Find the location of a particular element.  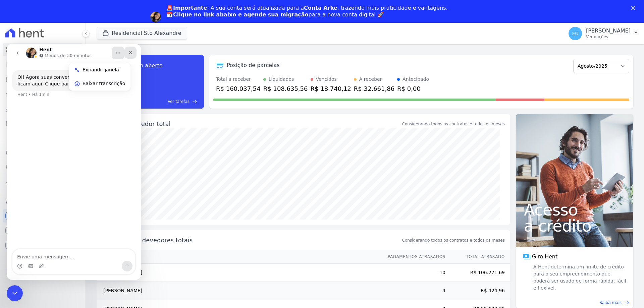

span: Saiba mais is located at coordinates (610, 303).